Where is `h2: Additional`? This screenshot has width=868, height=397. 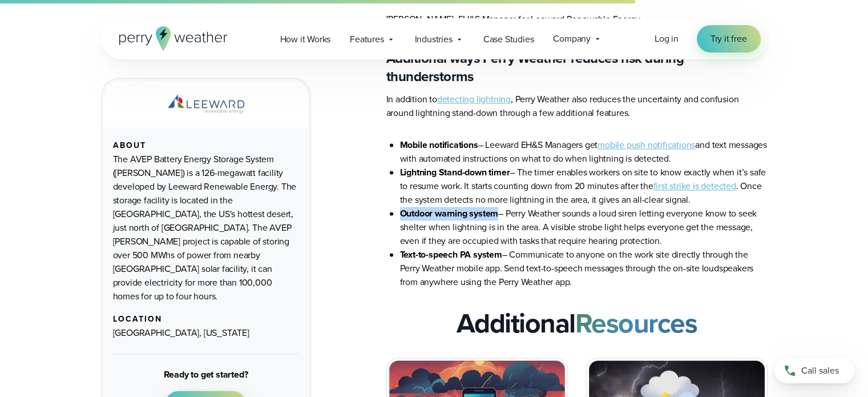
h2: Additional is located at coordinates (577, 324).